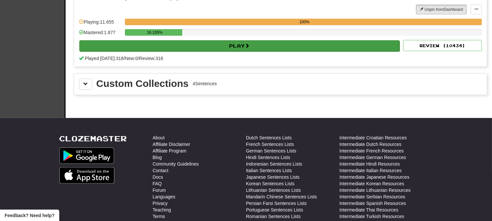 The height and width of the screenshot is (221, 492). What do you see at coordinates (161, 171) in the screenshot?
I see `a: Contact` at bounding box center [161, 171].